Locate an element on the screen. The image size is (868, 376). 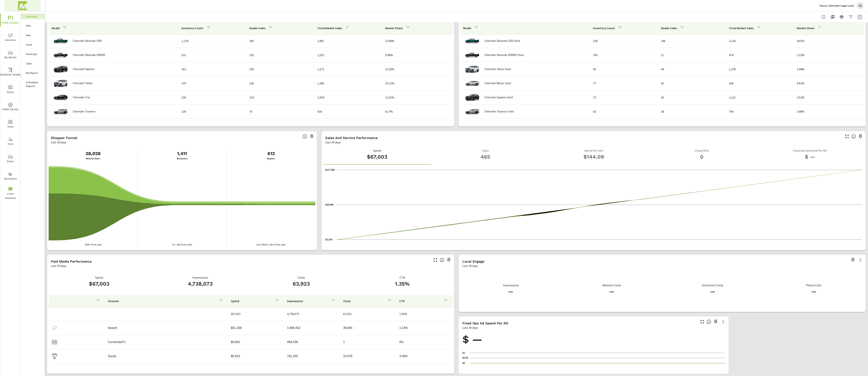
p: 428 is located at coordinates (760, 83).